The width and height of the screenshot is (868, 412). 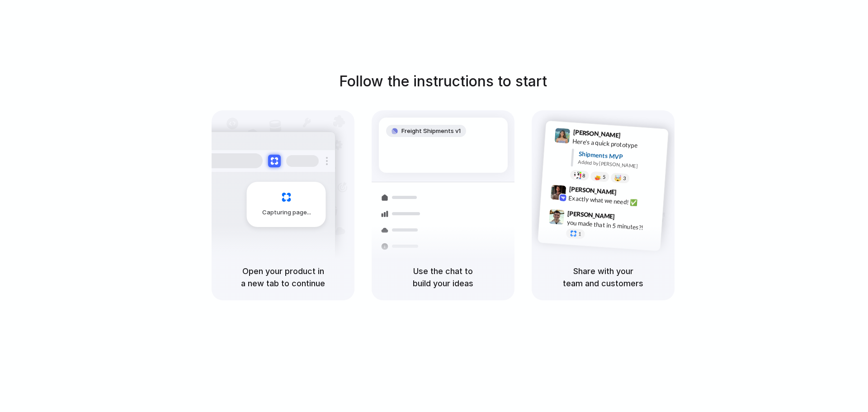 I want to click on h1: Follow the instructions to start, so click(x=443, y=81).